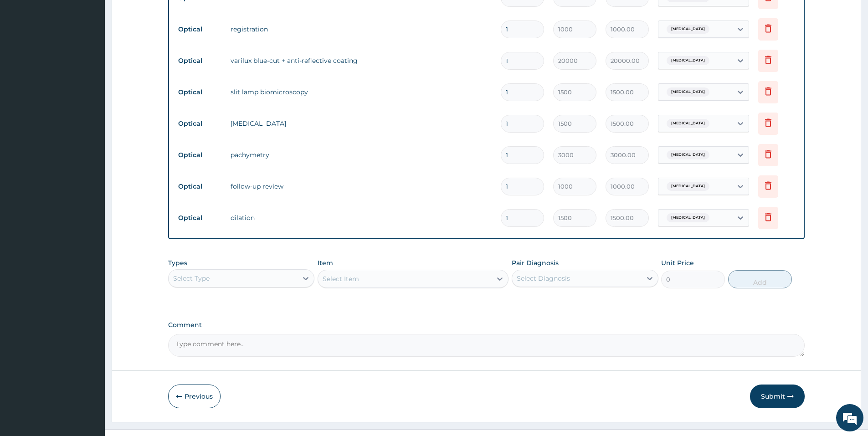 The image size is (868, 436). I want to click on button: Add, so click(760, 279).